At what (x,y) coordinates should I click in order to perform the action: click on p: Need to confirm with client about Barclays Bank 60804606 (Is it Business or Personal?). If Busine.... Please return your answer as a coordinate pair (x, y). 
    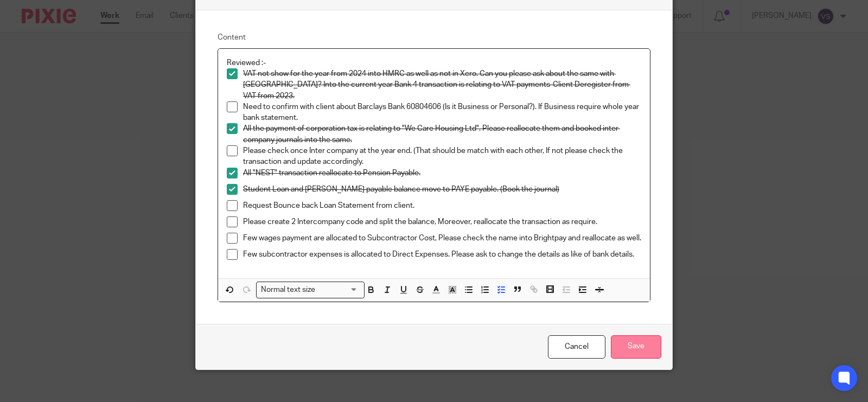
    Looking at the image, I should click on (442, 113).